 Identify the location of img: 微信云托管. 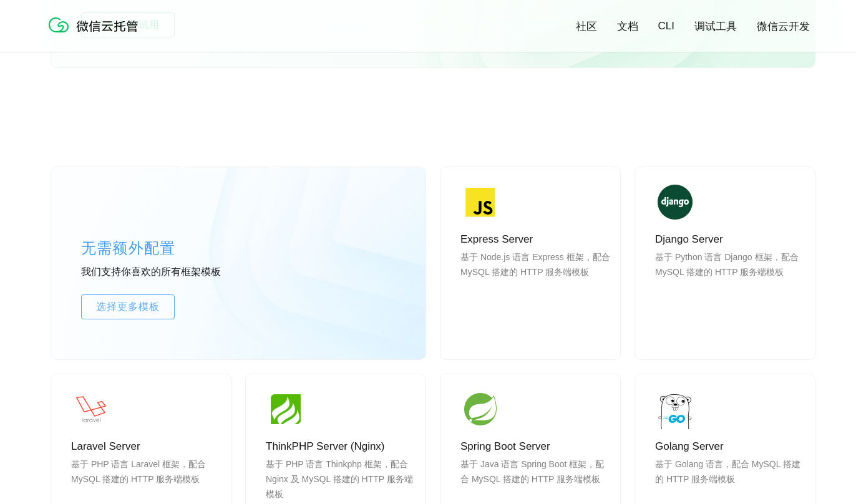
(96, 25).